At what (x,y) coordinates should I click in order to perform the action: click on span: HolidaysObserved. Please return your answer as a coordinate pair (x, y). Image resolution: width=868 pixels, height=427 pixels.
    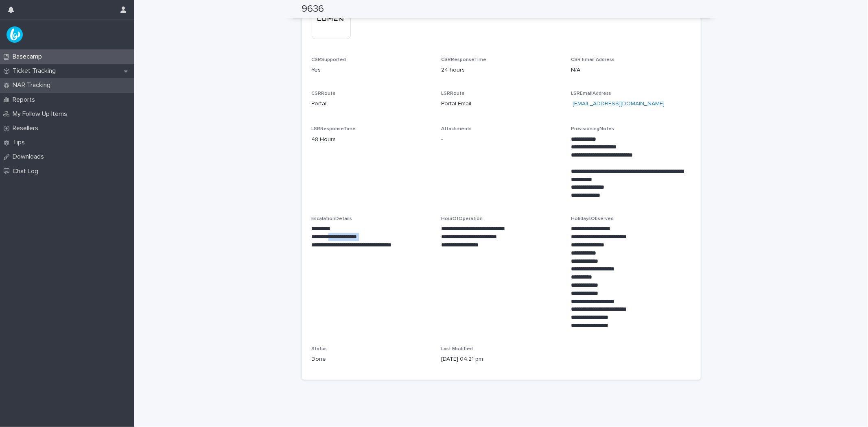
    Looking at the image, I should click on (592, 219).